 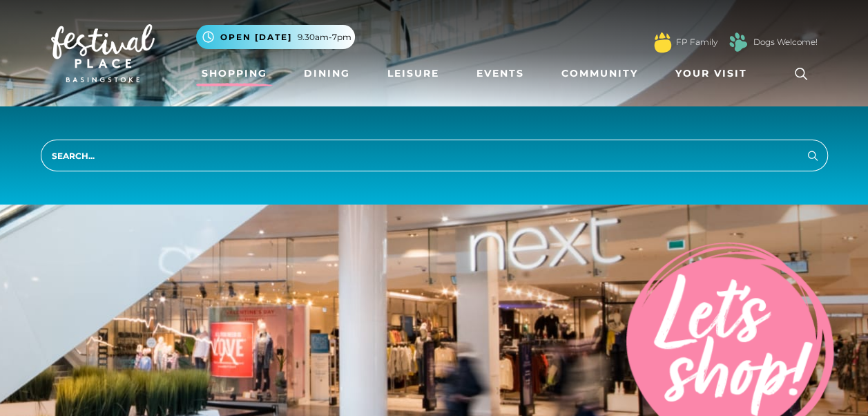 I want to click on a: Leisure, so click(x=413, y=73).